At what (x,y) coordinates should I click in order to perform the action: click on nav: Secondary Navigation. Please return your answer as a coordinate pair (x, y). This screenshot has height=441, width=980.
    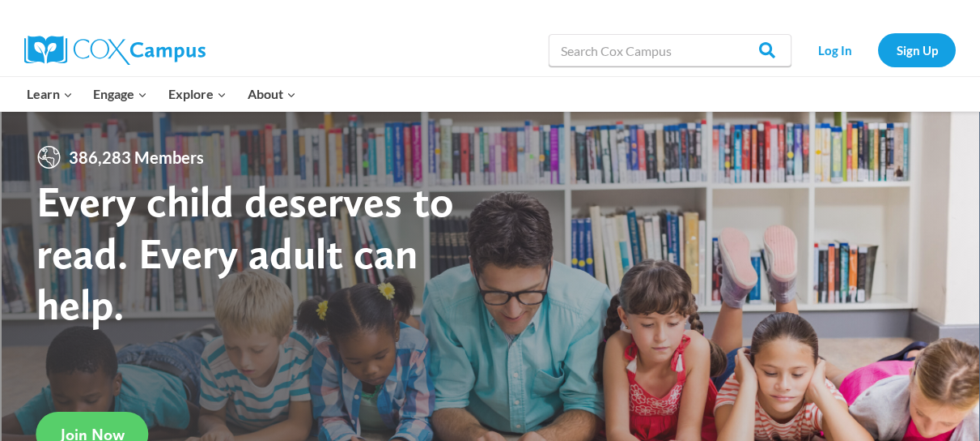
    Looking at the image, I should click on (877, 50).